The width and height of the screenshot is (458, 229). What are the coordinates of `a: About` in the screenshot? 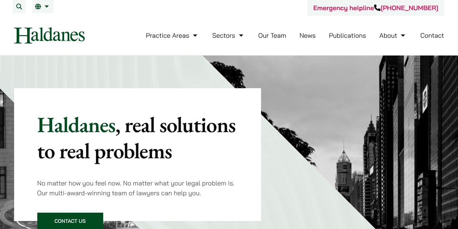 It's located at (393, 35).